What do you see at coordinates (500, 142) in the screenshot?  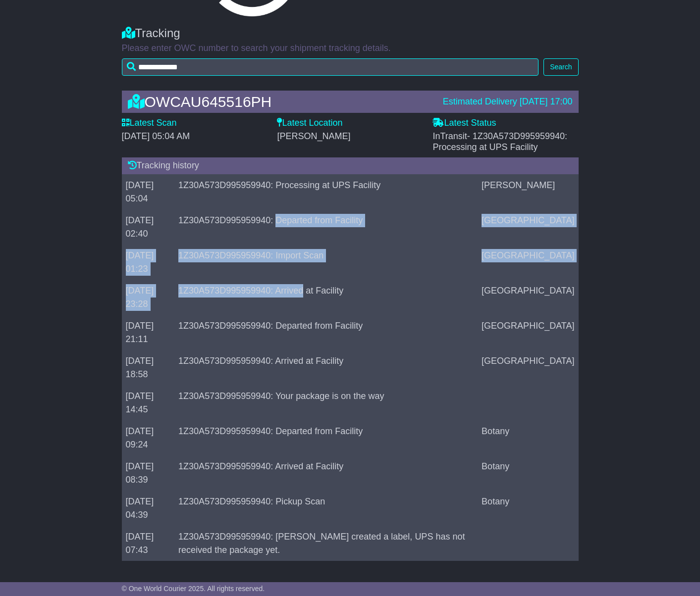 I see `span: - 1Z30A573D995959940: Processing at UPS Facility` at bounding box center [500, 142].